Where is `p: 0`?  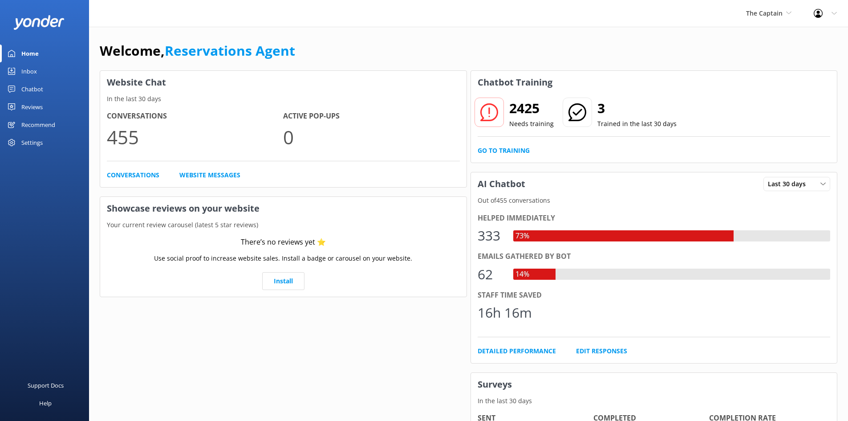 p: 0 is located at coordinates (371, 137).